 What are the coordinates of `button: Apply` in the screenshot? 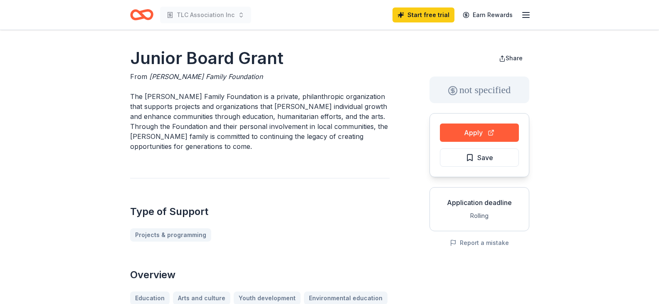 It's located at (479, 133).